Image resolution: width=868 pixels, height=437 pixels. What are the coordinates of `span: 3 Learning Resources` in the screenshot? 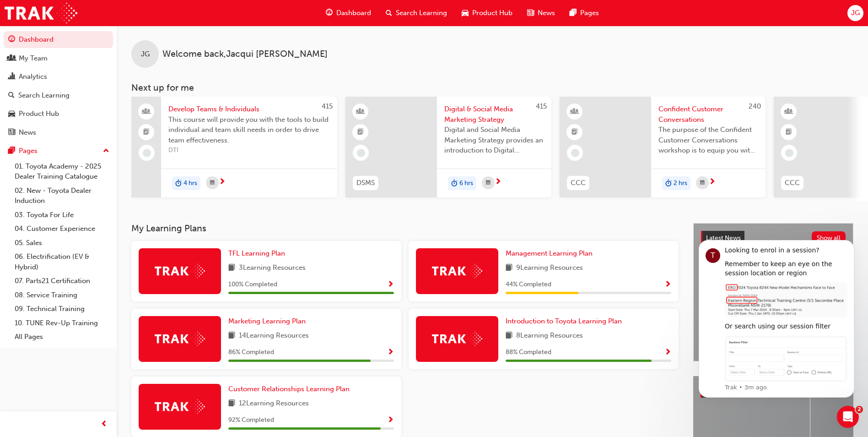 It's located at (272, 268).